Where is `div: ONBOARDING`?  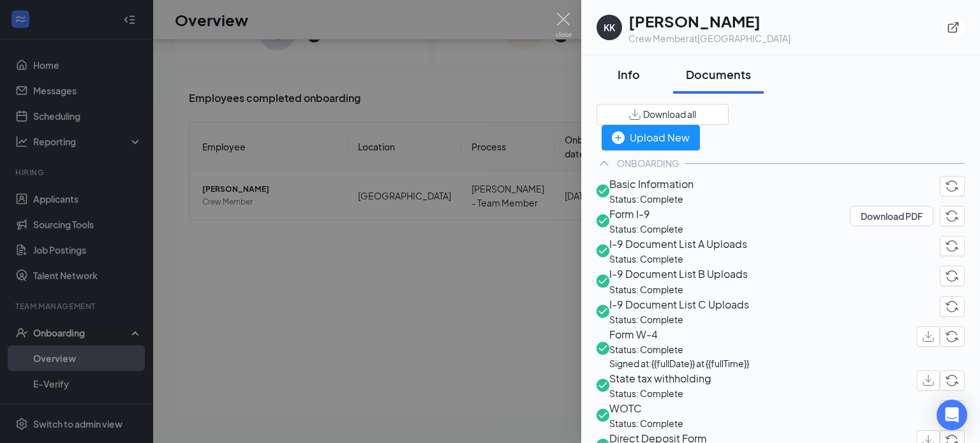
div: ONBOARDING is located at coordinates (648, 163).